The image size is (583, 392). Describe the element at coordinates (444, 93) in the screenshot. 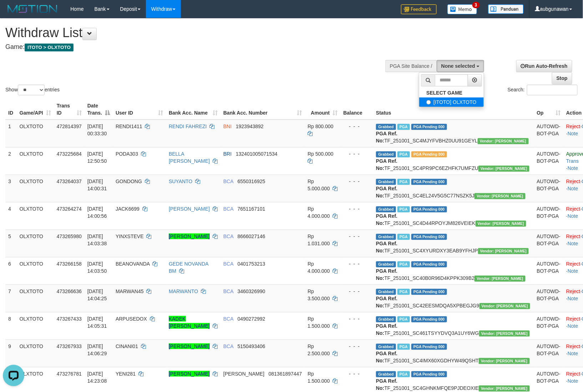

I see `b: SELECT GAME` at that location.